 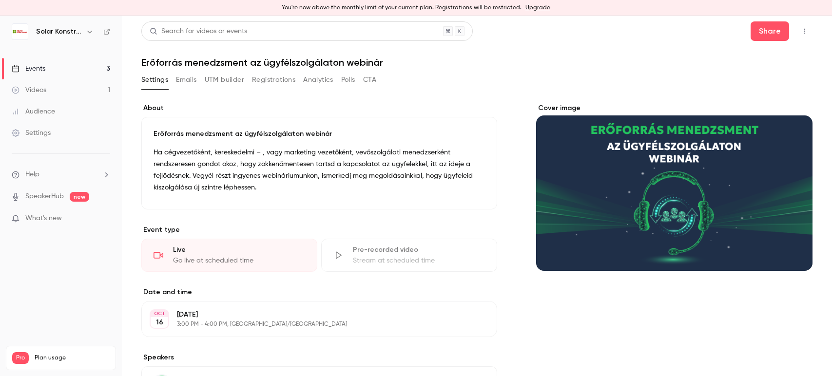 What do you see at coordinates (72, 358) in the screenshot?
I see `span: Plan usage` at bounding box center [72, 358].